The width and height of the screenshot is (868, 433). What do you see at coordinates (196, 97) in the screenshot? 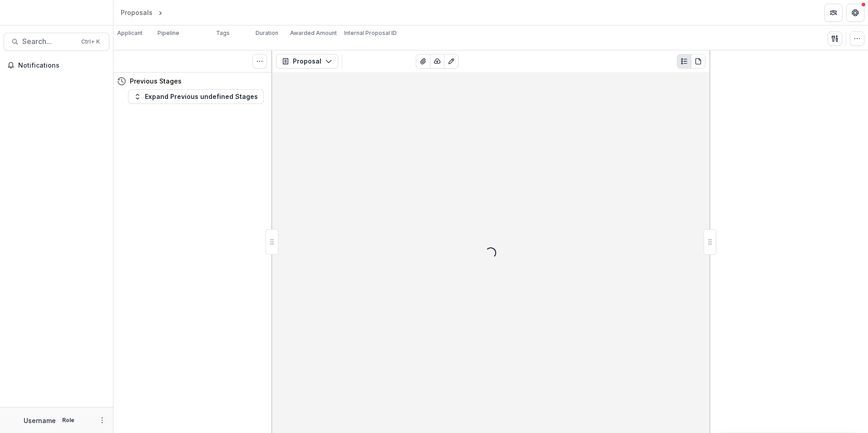
I see `button: Expand Previous undefined Stages` at bounding box center [196, 97].